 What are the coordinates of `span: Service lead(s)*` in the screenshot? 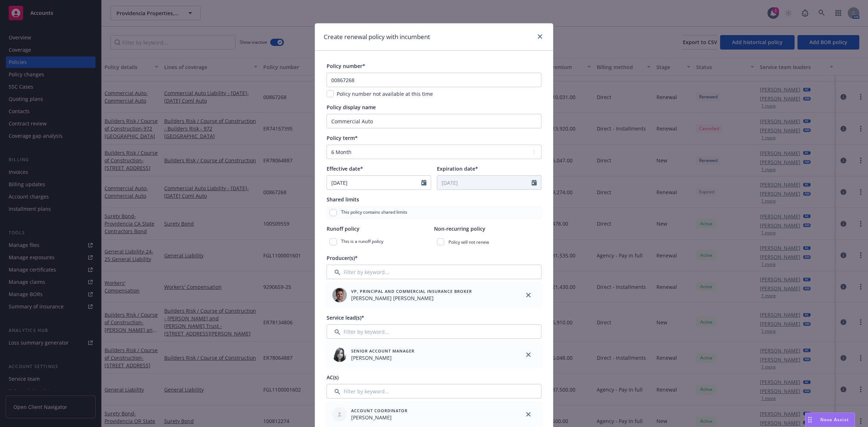 It's located at (345, 317).